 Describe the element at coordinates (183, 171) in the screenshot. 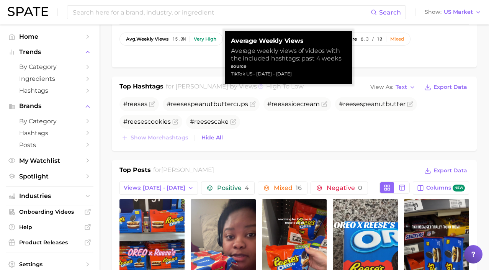

I see `h2: for` at that location.